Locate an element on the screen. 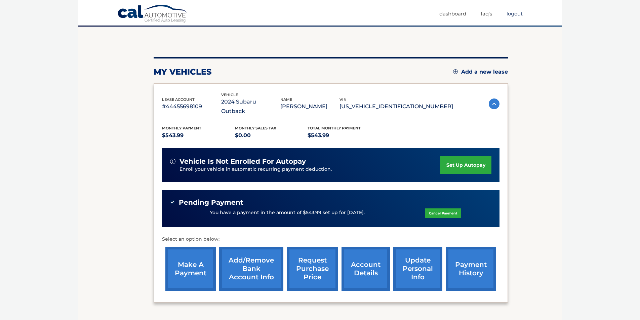  h2: my vehicles is located at coordinates (183, 72).